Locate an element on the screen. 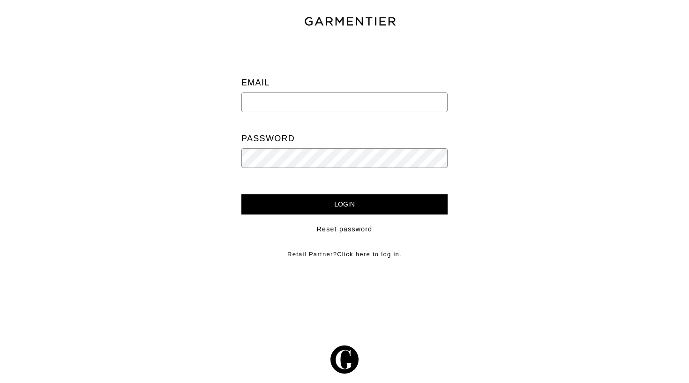 This screenshot has width=689, height=383. a: Reset password is located at coordinates (345, 229).